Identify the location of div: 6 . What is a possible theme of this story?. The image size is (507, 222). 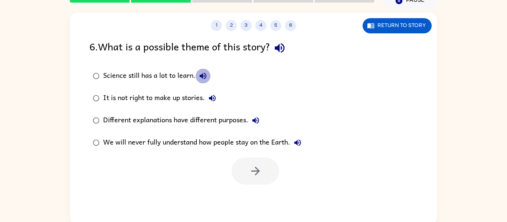
(253, 48).